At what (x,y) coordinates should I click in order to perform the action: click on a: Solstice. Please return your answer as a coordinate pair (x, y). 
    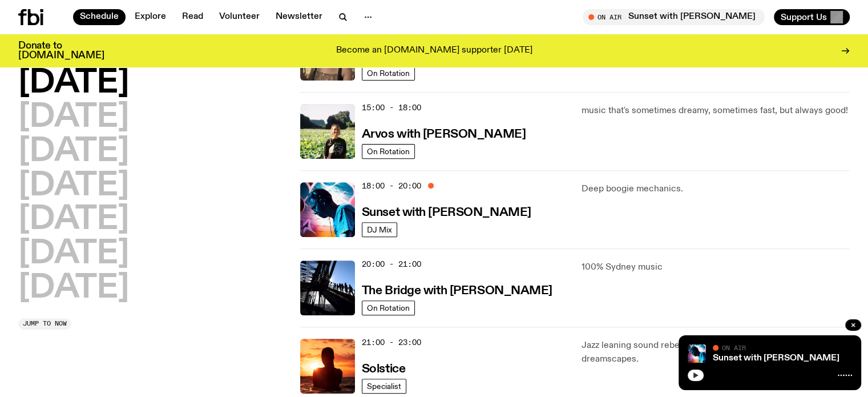
    Looking at the image, I should click on (384, 368).